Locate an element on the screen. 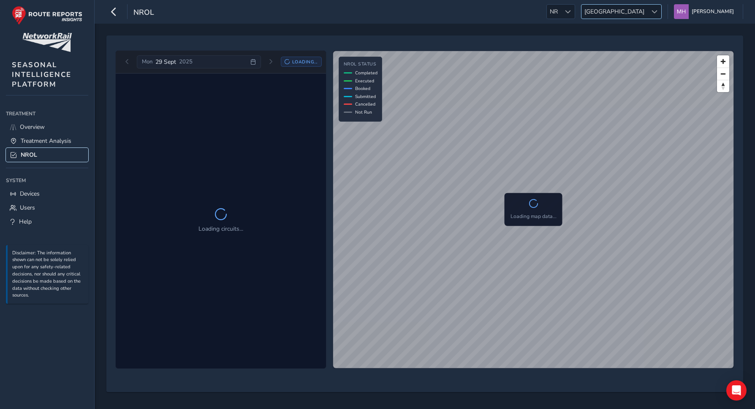 Image resolution: width=755 pixels, height=409 pixels. span: NR is located at coordinates (553, 11).